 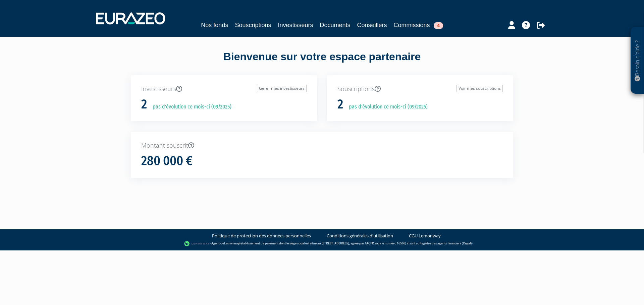 What do you see at coordinates (637, 61) in the screenshot?
I see `p: Besoin d'aide ?` at bounding box center [637, 61].